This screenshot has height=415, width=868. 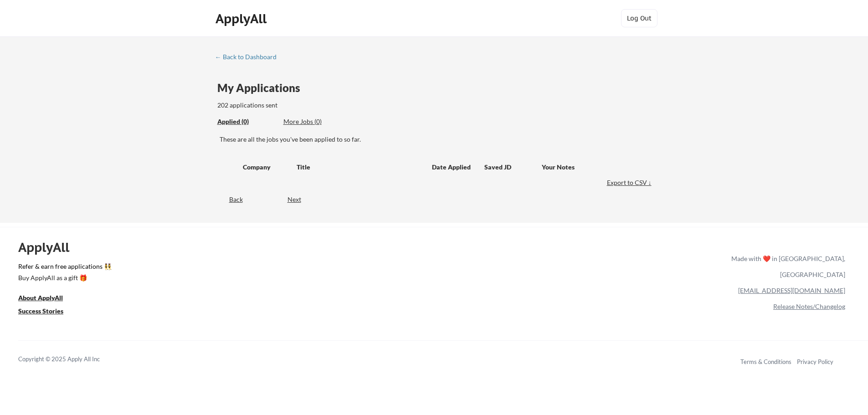 I want to click on a: Refer & earn free applications 👯‍♀️, so click(x=279, y=268).